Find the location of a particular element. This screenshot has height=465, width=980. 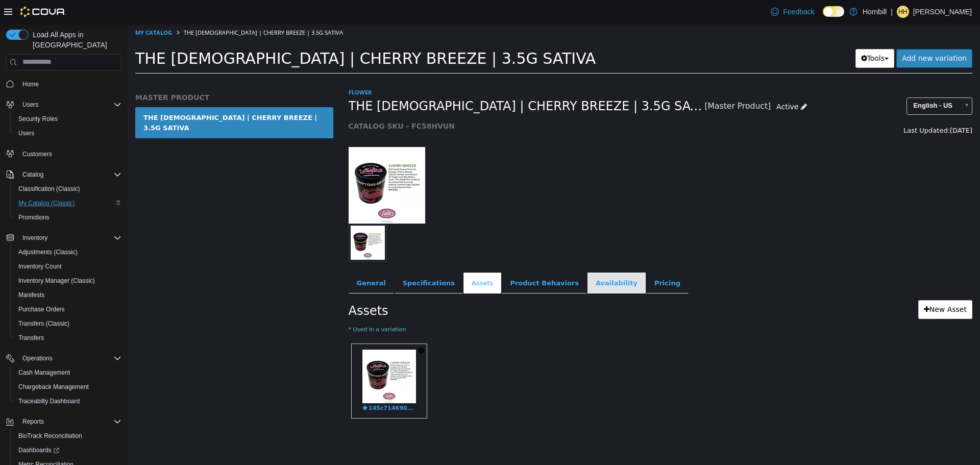

p: Hornbill is located at coordinates (874, 12).